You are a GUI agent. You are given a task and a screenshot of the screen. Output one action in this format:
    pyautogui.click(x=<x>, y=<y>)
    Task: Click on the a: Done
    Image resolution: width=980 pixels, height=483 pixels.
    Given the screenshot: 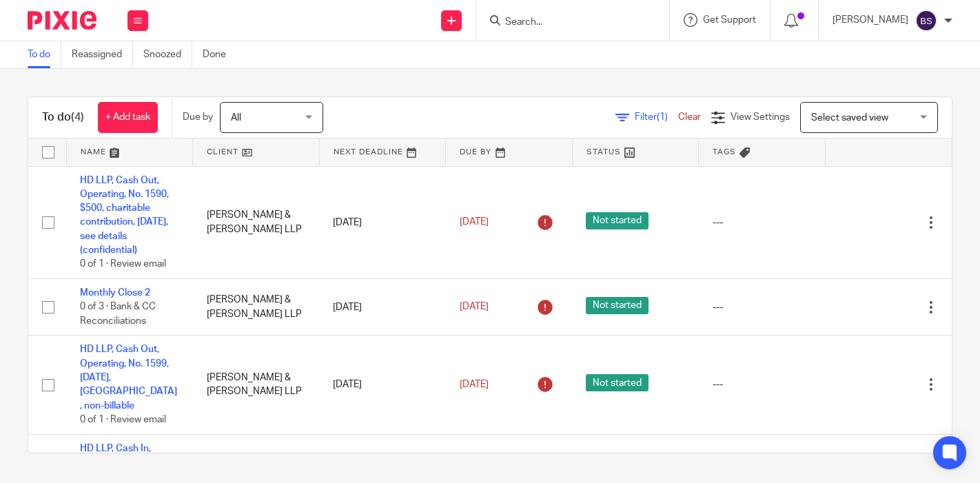 What is the action you would take?
    pyautogui.click(x=219, y=55)
    